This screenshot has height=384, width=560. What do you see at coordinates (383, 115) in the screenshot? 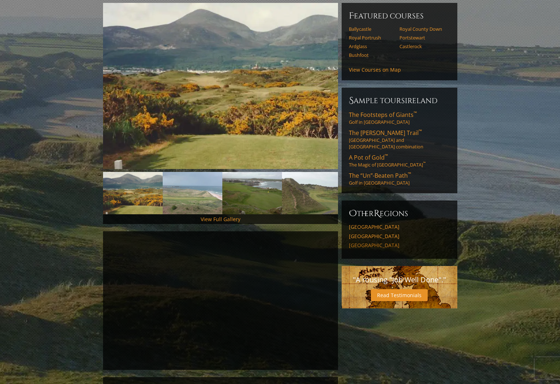
I see `span: The Footsteps of Giants` at bounding box center [383, 115].